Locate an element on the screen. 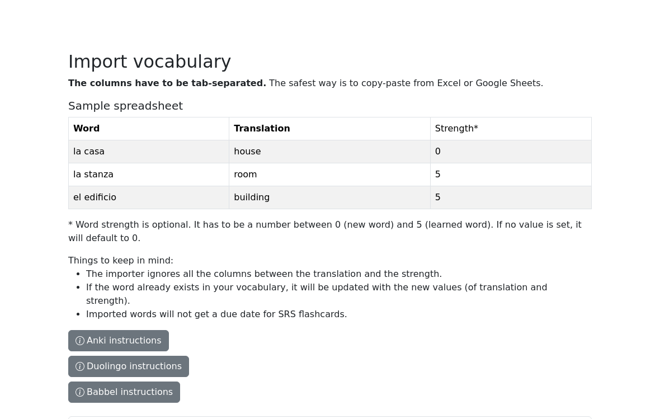  span: Strength * is located at coordinates (457, 128).